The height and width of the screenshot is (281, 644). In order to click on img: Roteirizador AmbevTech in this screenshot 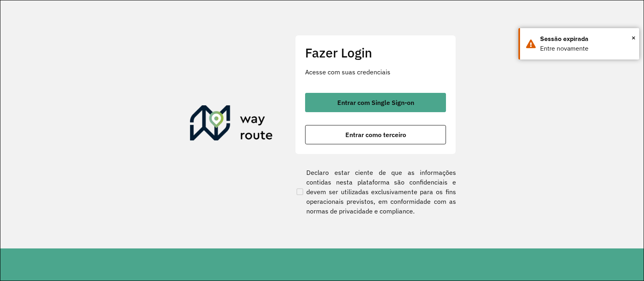, I will do `click(231, 125)`.